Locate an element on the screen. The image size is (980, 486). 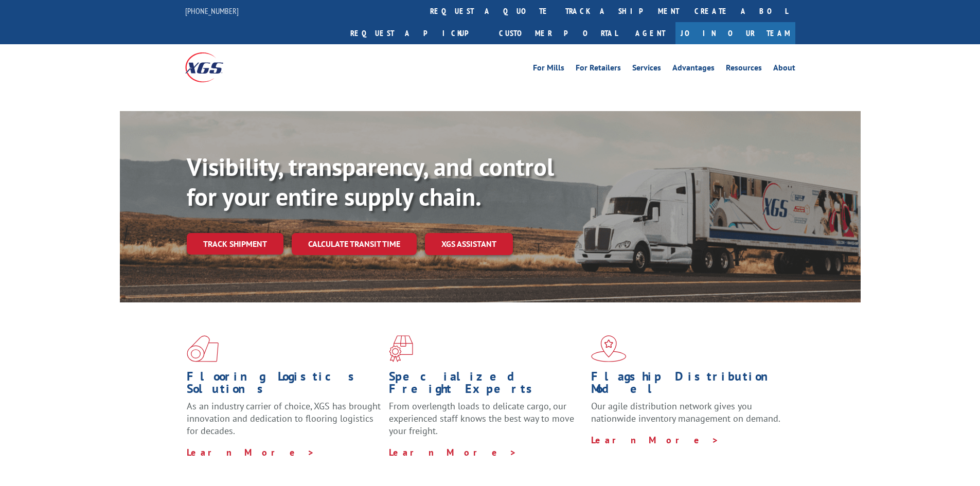
a: Services is located at coordinates (646, 70).